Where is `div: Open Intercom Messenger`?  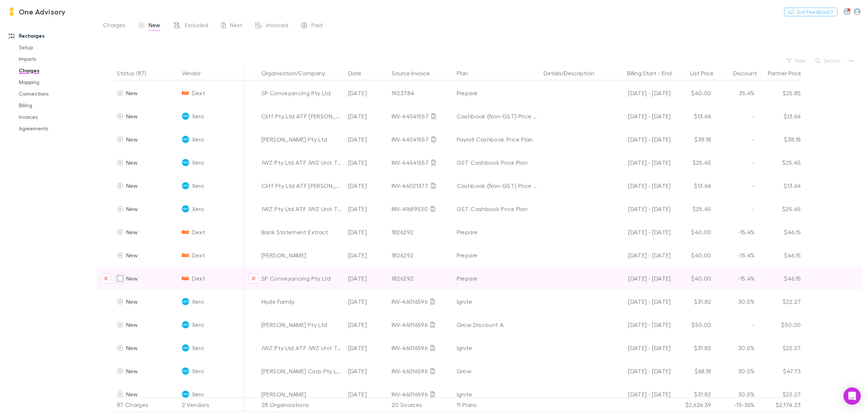 div: Open Intercom Messenger is located at coordinates (852, 396).